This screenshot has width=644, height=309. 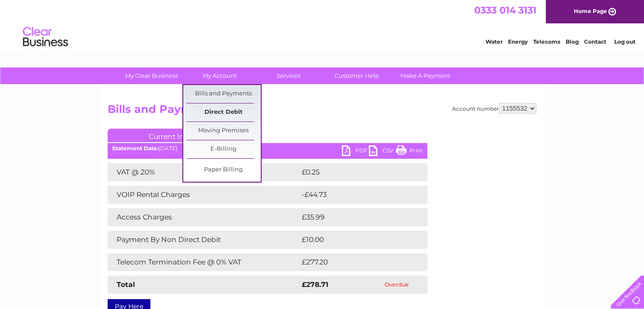 I want to click on a: Print, so click(x=410, y=152).